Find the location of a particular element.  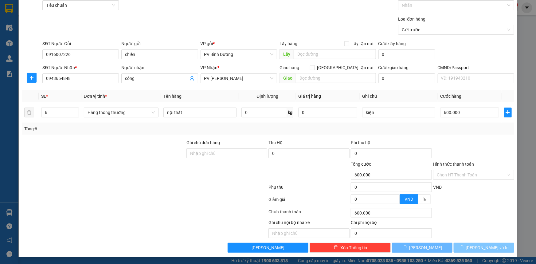

div: VP gửi is located at coordinates (239, 44).